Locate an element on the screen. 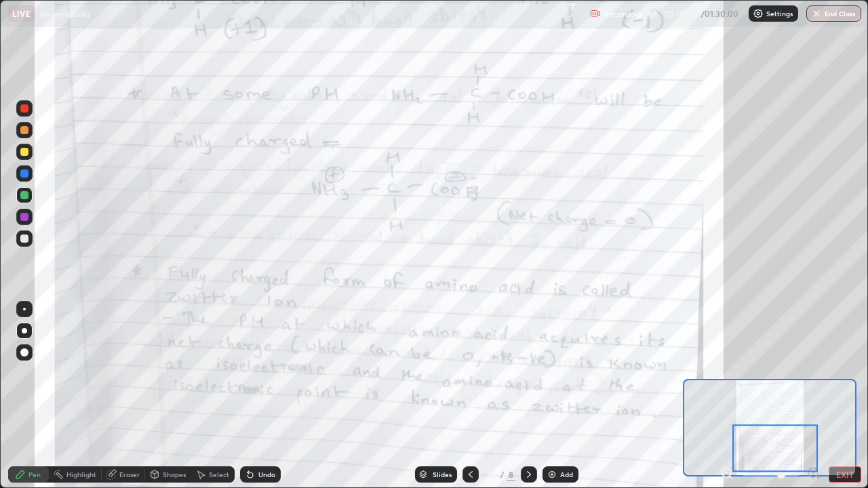 Image resolution: width=868 pixels, height=488 pixels. div: Pen is located at coordinates (34, 475).